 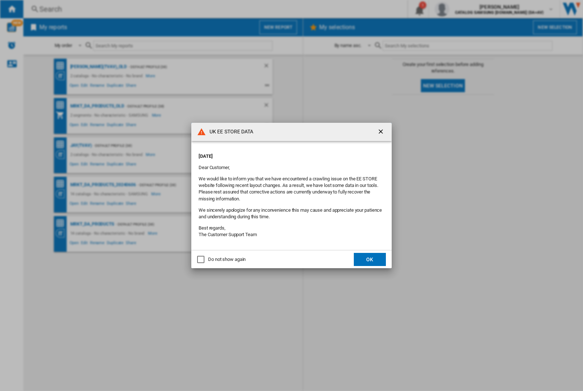 I want to click on p: Best regards, The Customer Support Team, so click(x=292, y=232).